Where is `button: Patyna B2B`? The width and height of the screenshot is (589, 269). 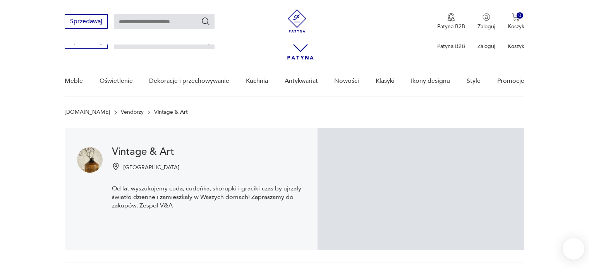
button: Patyna B2B is located at coordinates (451, 22).